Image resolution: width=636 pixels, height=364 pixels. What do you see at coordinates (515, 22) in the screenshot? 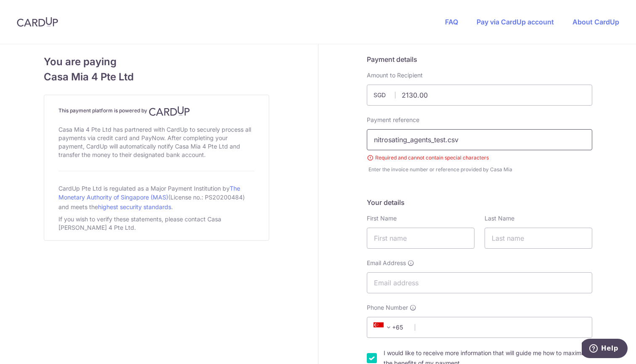
I see `a: Pay via CardUp account` at bounding box center [515, 22].